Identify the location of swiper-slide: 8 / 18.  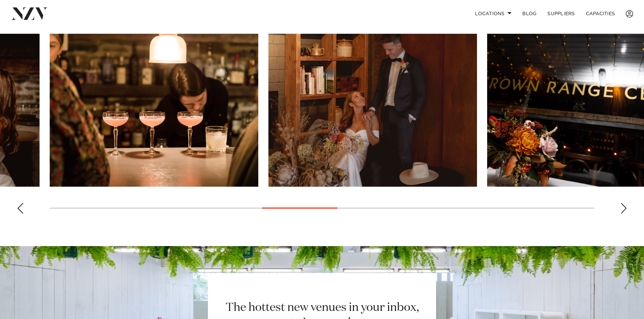
(154, 110).